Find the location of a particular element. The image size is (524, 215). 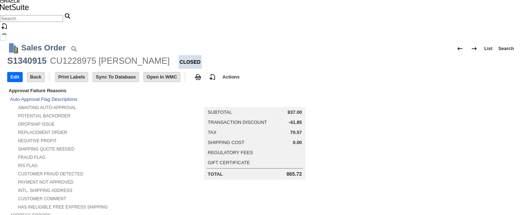

a: Negative Profit is located at coordinates (37, 141).